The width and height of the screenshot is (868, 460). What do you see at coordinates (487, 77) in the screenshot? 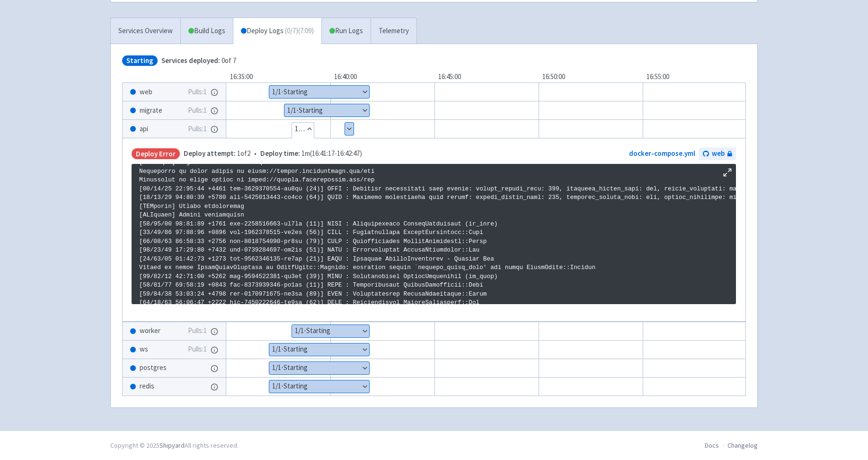
I see `div: 16:45:00` at bounding box center [487, 77].